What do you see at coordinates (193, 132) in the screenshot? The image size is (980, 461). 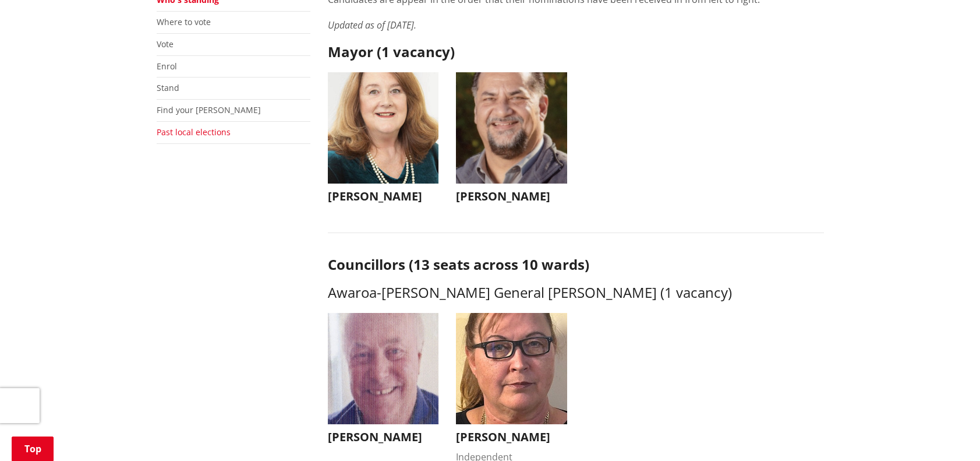 I see `a: Past local elections` at bounding box center [193, 132].